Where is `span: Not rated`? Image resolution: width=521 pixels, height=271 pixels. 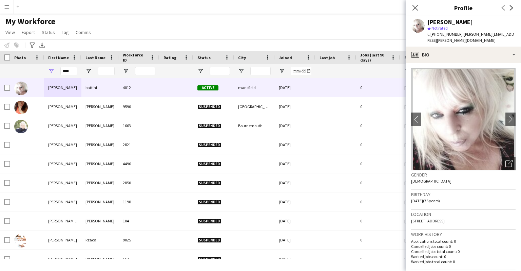
span: Not rated is located at coordinates (440, 28).